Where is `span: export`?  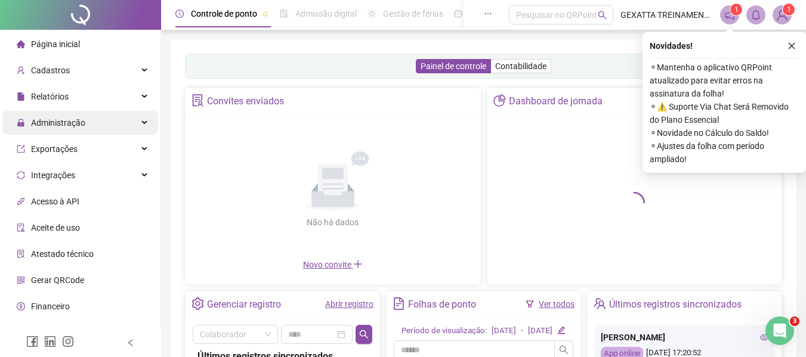 span: export is located at coordinates (21, 149).